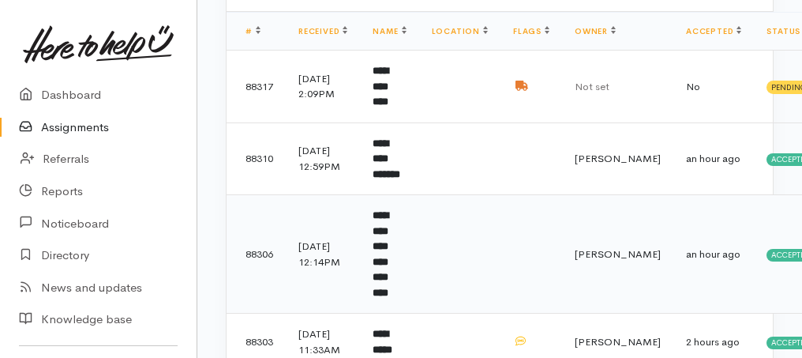 The height and width of the screenshot is (358, 802). I want to click on span: No, so click(693, 86).